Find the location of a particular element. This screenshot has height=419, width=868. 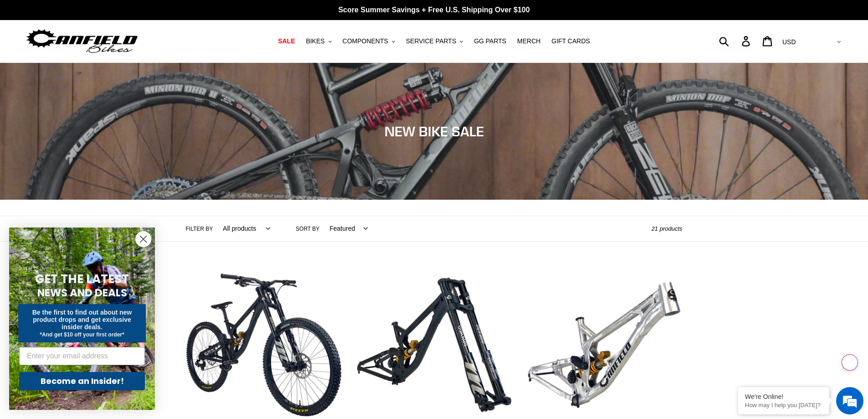

button: Become an Insider! is located at coordinates (82, 381).